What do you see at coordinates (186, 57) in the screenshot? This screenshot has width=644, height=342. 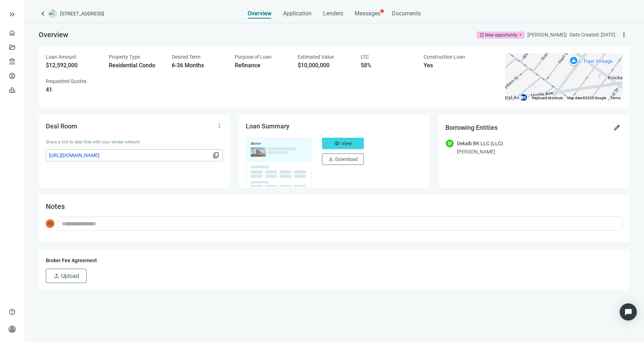 I see `span: Desired Term` at bounding box center [186, 57].